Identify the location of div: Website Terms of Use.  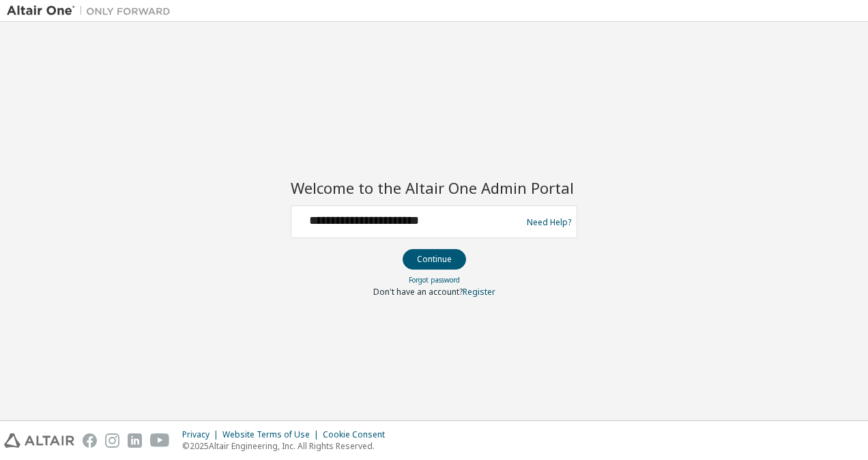
(273, 434).